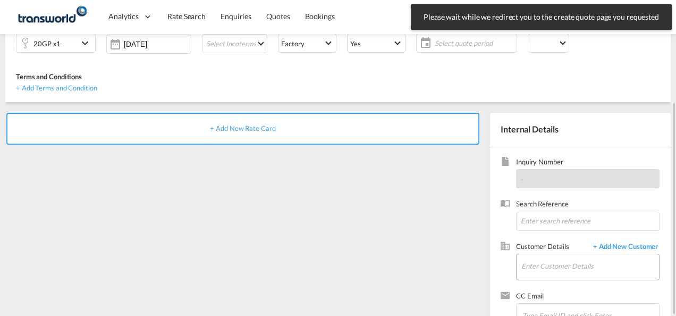 The height and width of the screenshot is (316, 676). What do you see at coordinates (549, 43) in the screenshot?
I see `md-select: Select Currency` at bounding box center [549, 43].